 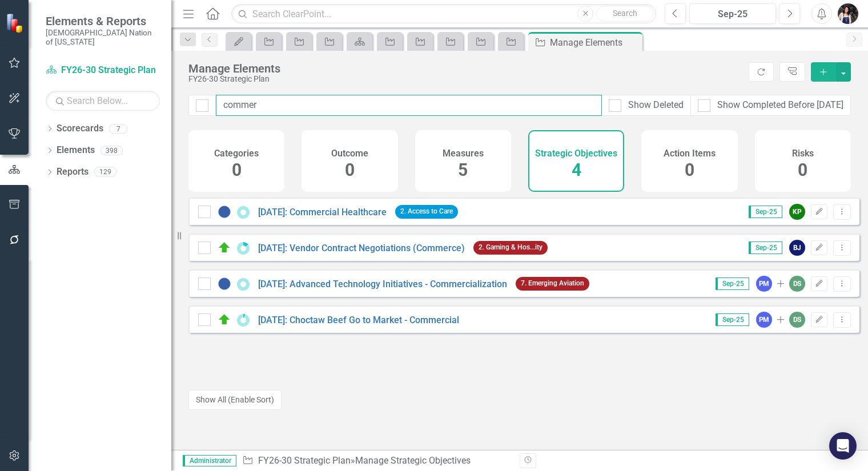 What do you see at coordinates (848, 13) in the screenshot?
I see `button: Layla Freeman` at bounding box center [848, 13].